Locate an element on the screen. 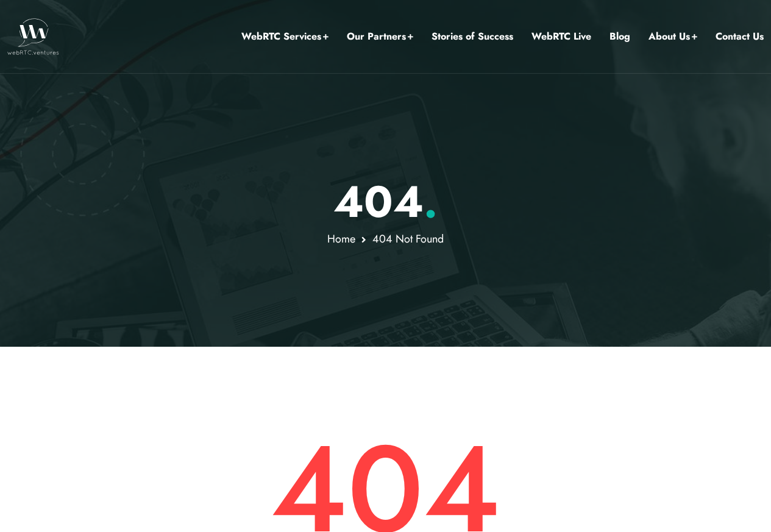 The height and width of the screenshot is (532, 771). a: Stories of Success is located at coordinates (472, 37).